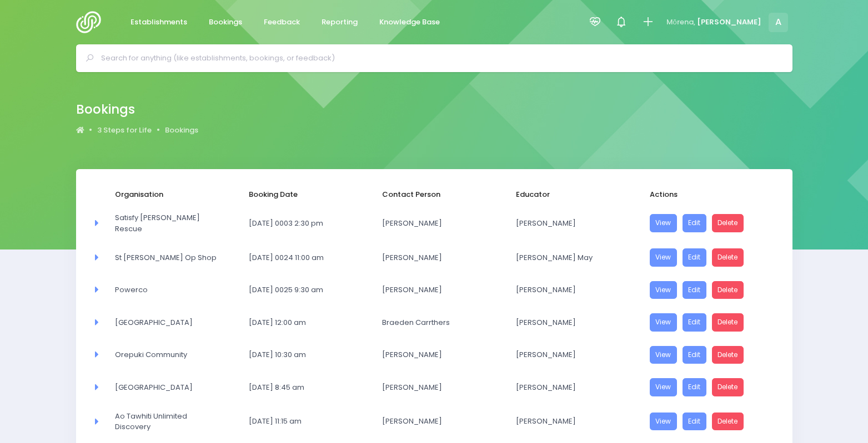 The height and width of the screenshot is (443, 868). What do you see at coordinates (410, 22) in the screenshot?
I see `a: Knowledge Base` at bounding box center [410, 22].